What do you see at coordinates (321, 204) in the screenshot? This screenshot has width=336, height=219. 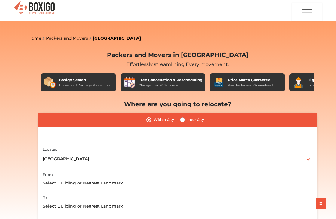 I see `button: scroll up` at bounding box center [321, 204].